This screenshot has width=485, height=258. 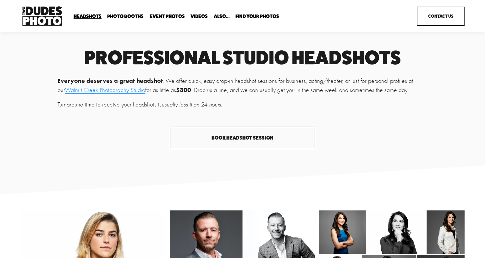 What do you see at coordinates (87, 16) in the screenshot?
I see `span: Headshots` at bounding box center [87, 16].